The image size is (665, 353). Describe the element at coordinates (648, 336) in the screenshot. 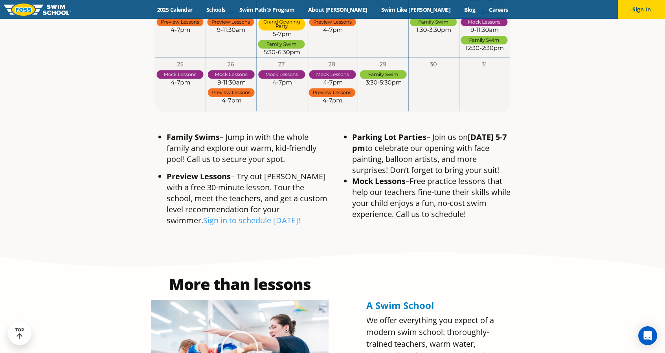

I see `div: Open Intercom Messenger` at that location.